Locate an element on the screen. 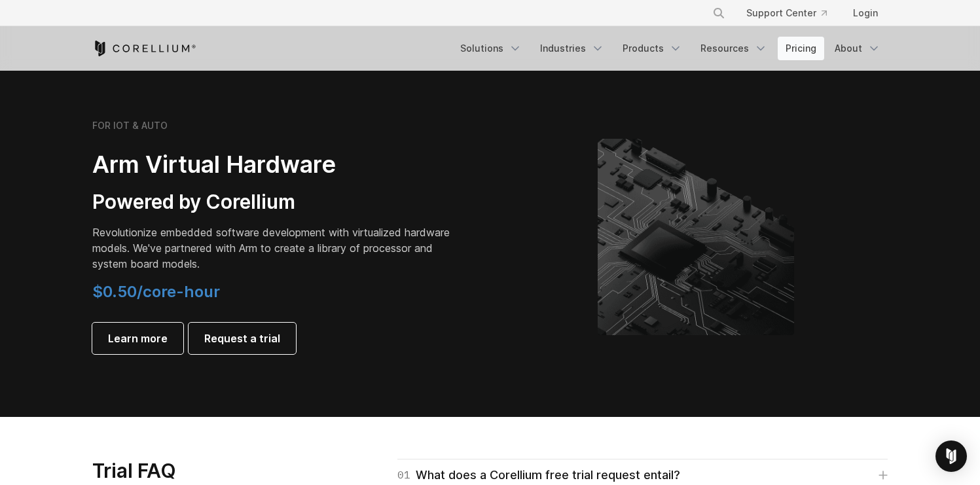 The image size is (980, 485). h3: Powered by Corellium is located at coordinates (276, 202).